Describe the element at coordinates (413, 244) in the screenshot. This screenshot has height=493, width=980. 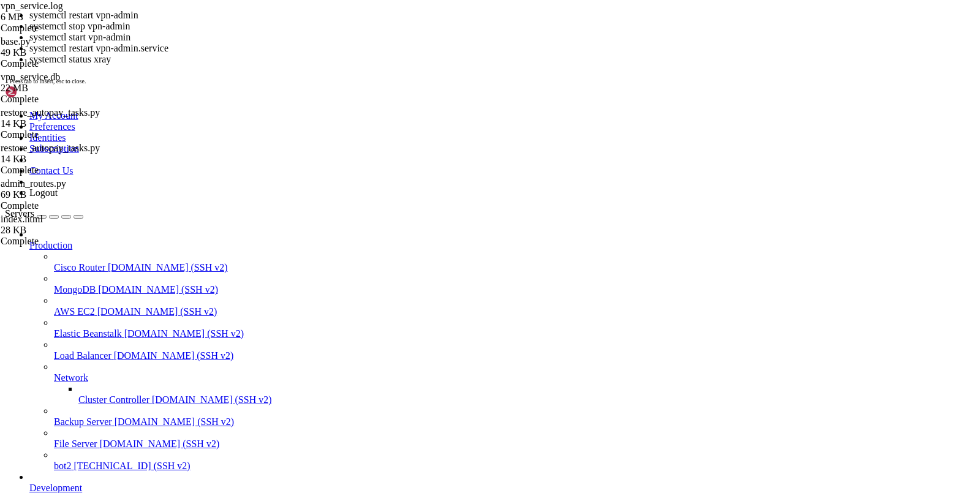
I see `x-row: 12 of these updates are standard security updates.` at that location.